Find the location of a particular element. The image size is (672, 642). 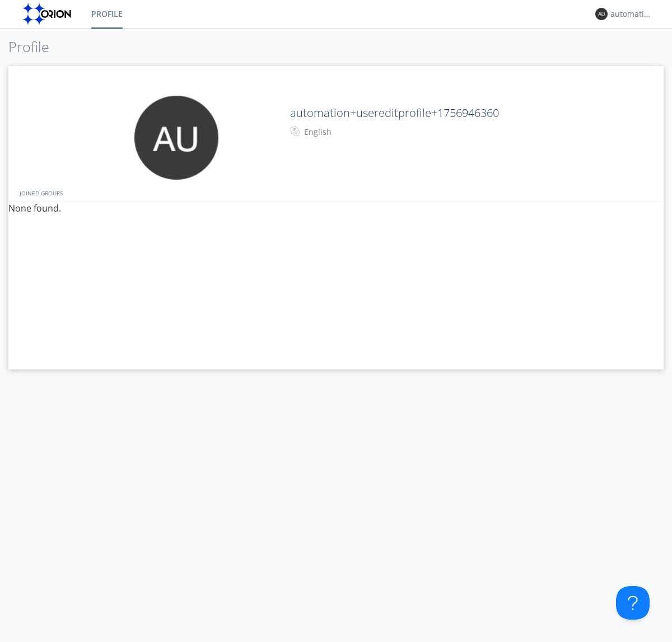

div: JOINED GROUPS is located at coordinates (339, 192).